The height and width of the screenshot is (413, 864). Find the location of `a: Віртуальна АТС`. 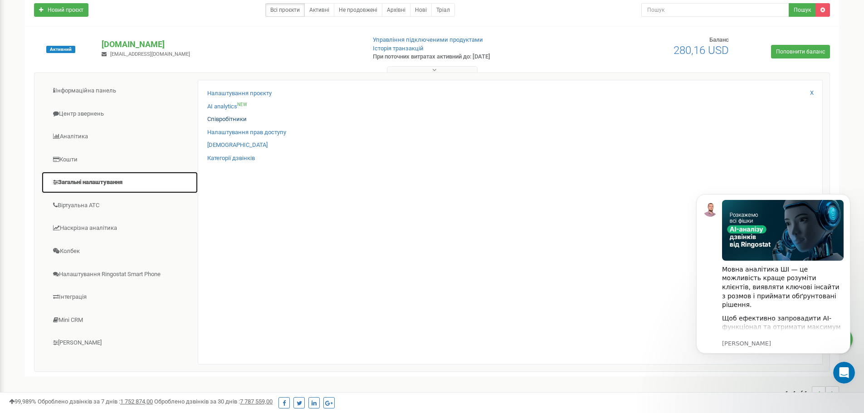

a: Віртуальна АТС is located at coordinates (120, 205).